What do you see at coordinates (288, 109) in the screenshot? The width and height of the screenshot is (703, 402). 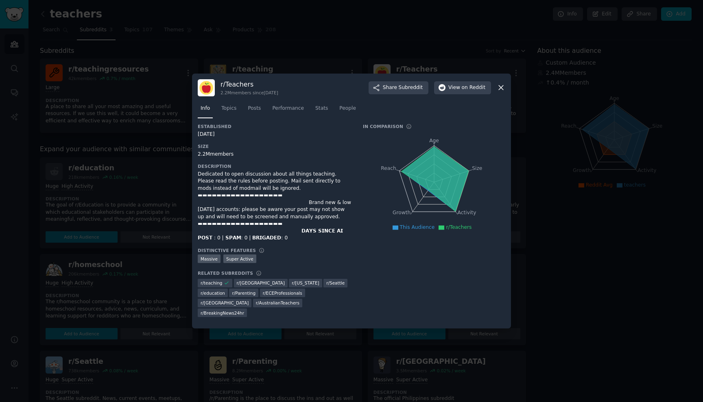 I see `span: Performance` at bounding box center [288, 109].